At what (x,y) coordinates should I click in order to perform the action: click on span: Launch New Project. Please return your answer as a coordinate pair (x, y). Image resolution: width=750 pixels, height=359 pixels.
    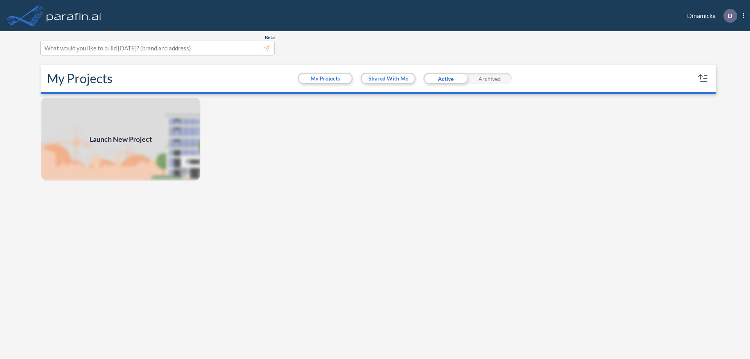
    Looking at the image, I should click on (121, 139).